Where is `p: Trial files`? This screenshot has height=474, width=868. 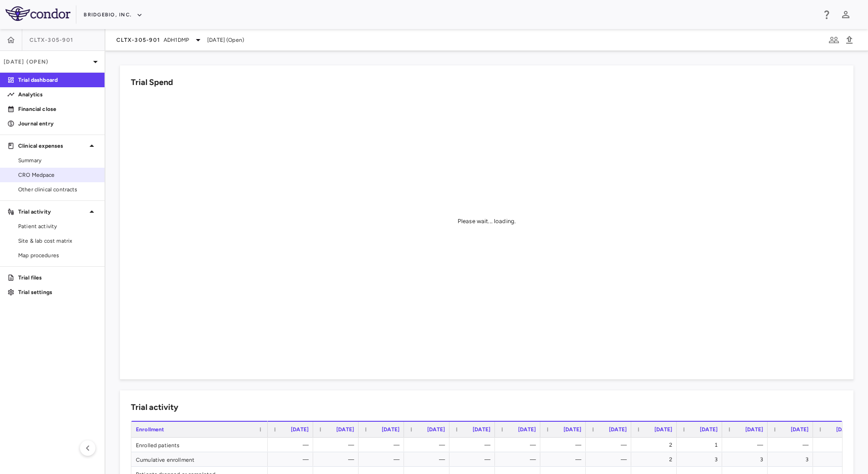
p: Trial files is located at coordinates (58, 278).